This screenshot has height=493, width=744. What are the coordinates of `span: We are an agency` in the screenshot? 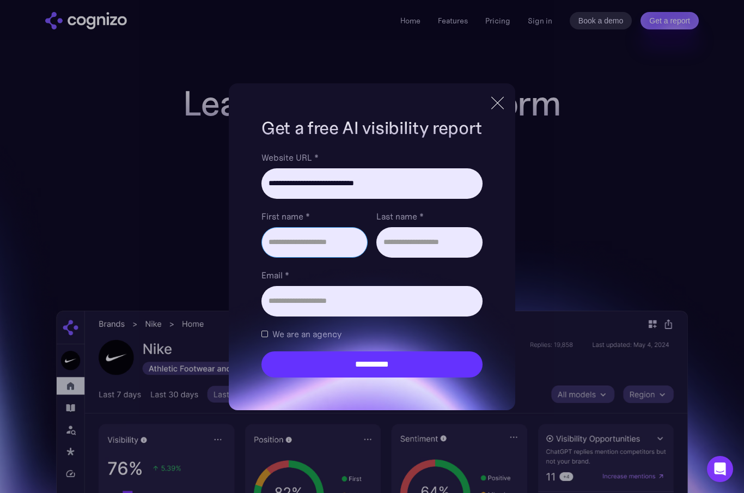 It's located at (306, 334).